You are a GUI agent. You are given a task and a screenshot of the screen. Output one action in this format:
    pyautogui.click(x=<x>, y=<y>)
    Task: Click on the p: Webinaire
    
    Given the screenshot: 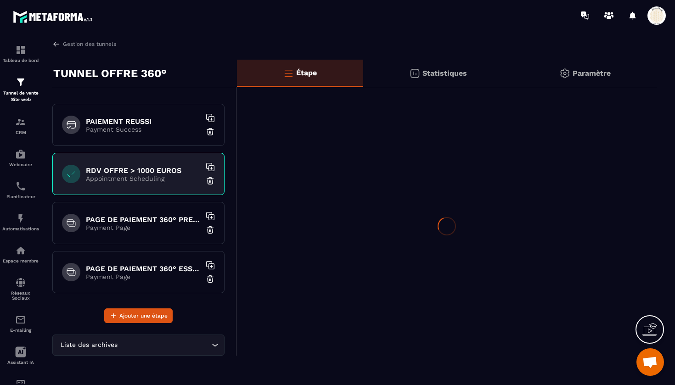 What is the action you would take?
    pyautogui.click(x=21, y=164)
    